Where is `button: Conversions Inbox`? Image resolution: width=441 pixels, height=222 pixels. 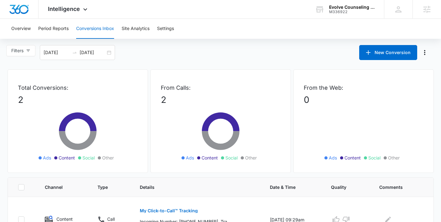 button: Conversions Inbox is located at coordinates (95, 29).